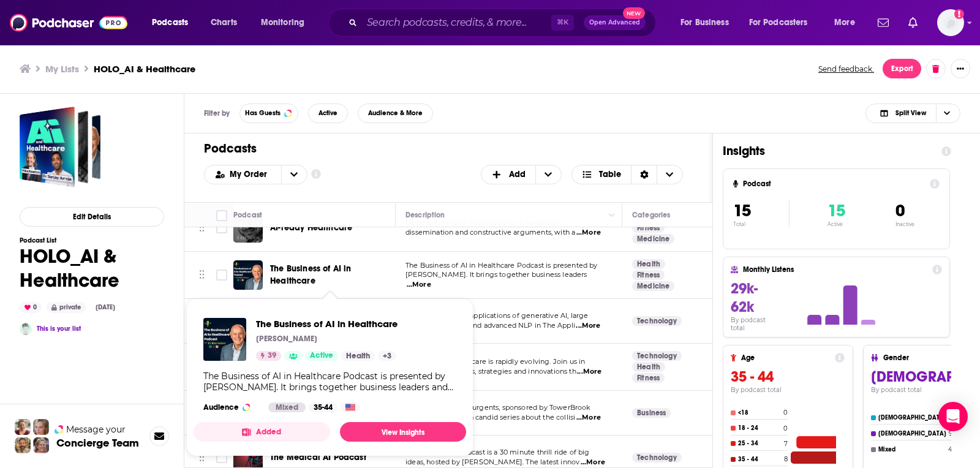  Describe the element at coordinates (26, 329) in the screenshot. I see `img: Kelly Teemer` at that location.